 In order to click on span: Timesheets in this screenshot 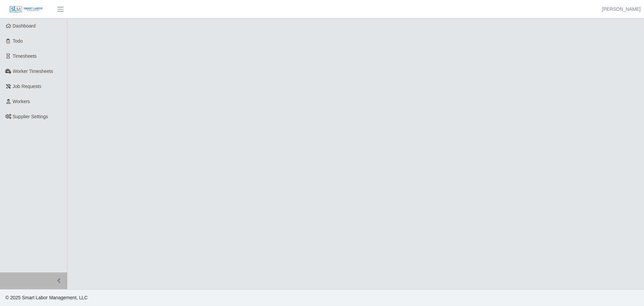, I will do `click(25, 56)`.